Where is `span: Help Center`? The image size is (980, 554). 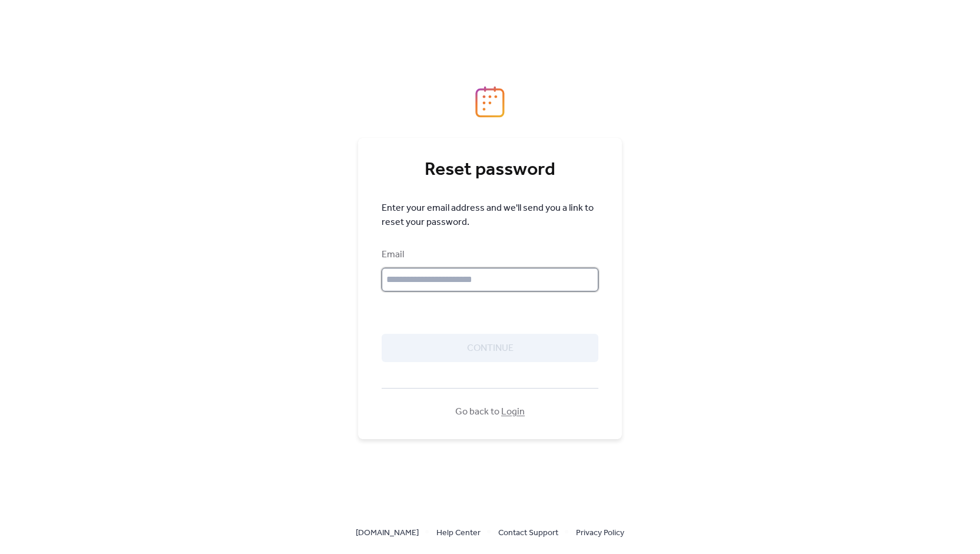
span: Help Center is located at coordinates (458, 533).